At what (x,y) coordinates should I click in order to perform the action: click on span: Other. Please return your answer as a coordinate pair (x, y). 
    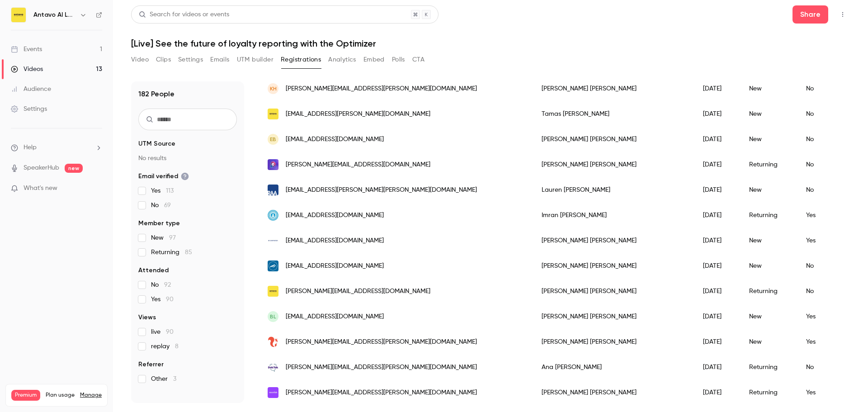
    Looking at the image, I should click on (163, 379).